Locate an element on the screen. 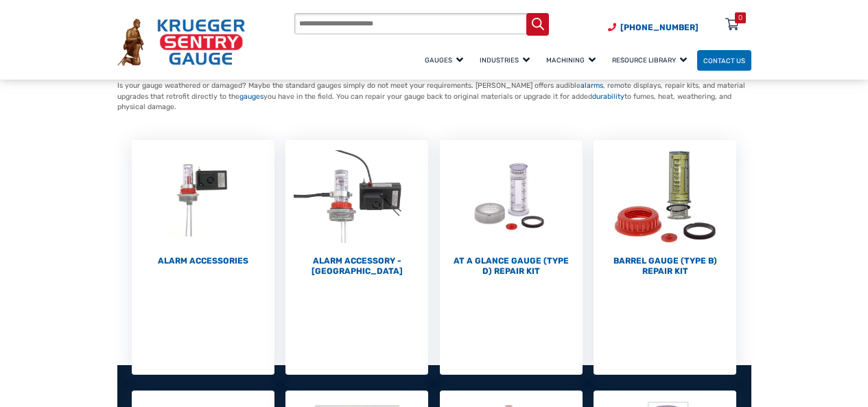 The height and width of the screenshot is (407, 868). a: Visit product category At a Glance Gauge (Type D) Repair Kit is located at coordinates (511, 208).